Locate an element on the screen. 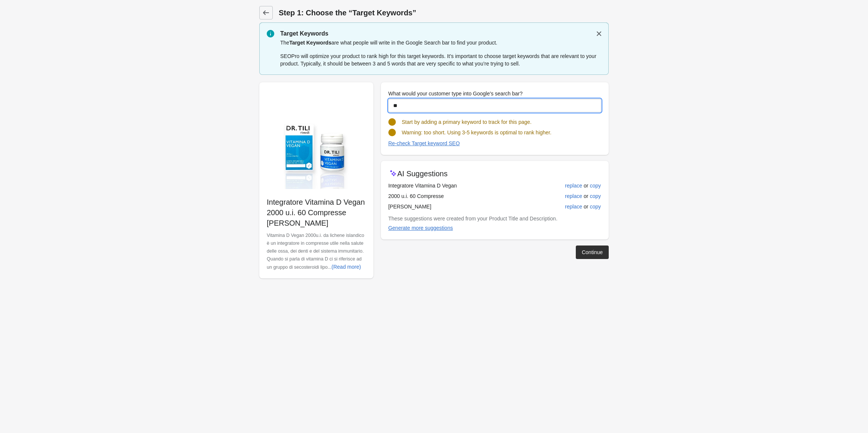 The width and height of the screenshot is (868, 433). td: Integratore Vitamina D Vegan is located at coordinates (459, 186).